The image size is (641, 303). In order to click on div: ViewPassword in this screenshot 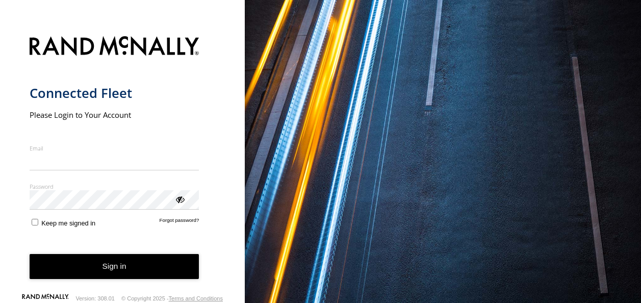, I will do `click(180, 199)`.